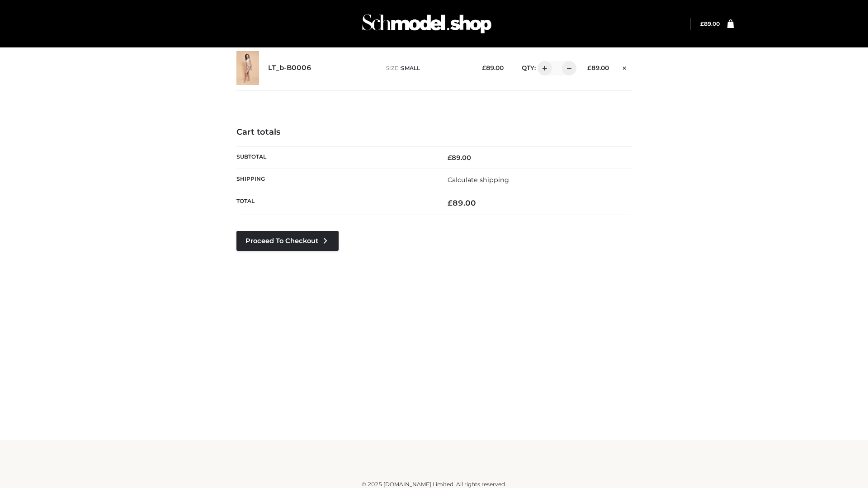  What do you see at coordinates (287, 241) in the screenshot?
I see `a: Proceed to Checkout` at bounding box center [287, 241].